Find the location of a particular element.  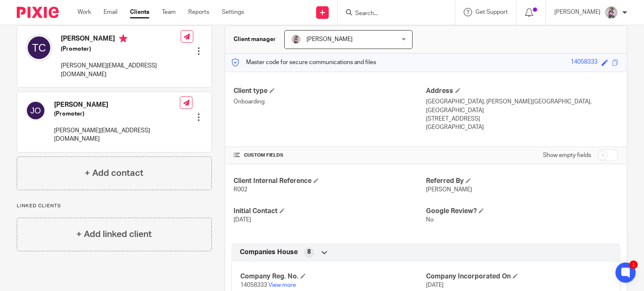

h4: Company Incorporated On is located at coordinates (518, 276).